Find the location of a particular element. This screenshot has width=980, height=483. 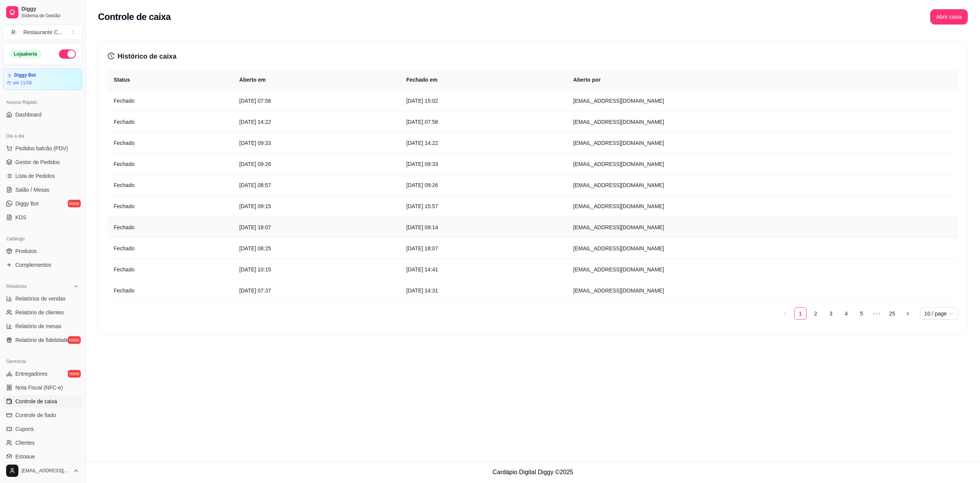

div: Gerenciar is located at coordinates (42, 361).